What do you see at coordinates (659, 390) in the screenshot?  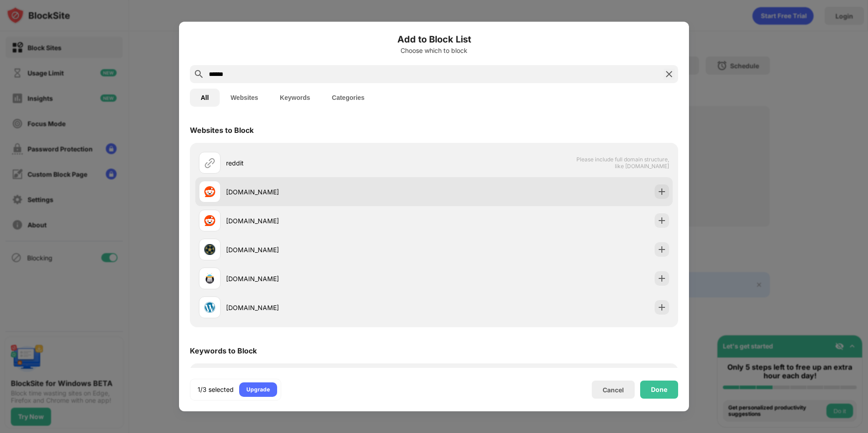 I see `div: Done` at bounding box center [659, 390].